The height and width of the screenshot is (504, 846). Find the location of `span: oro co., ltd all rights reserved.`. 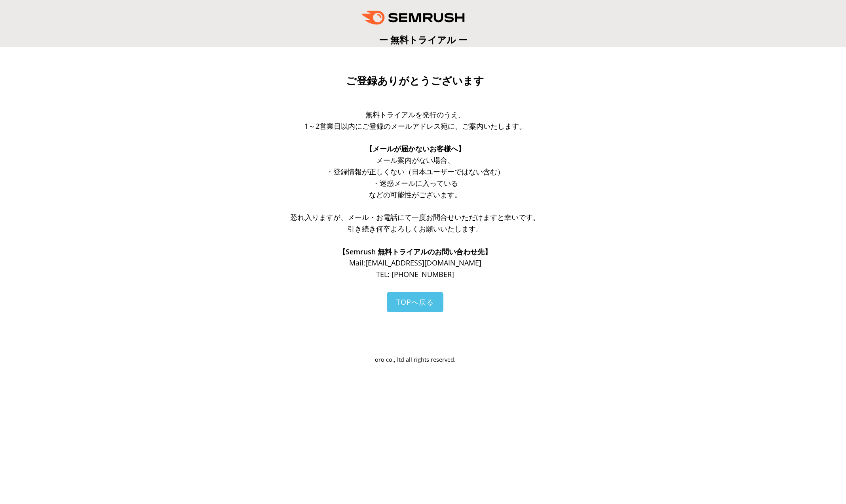

span: oro co., ltd all rights reserved. is located at coordinates (416, 359).